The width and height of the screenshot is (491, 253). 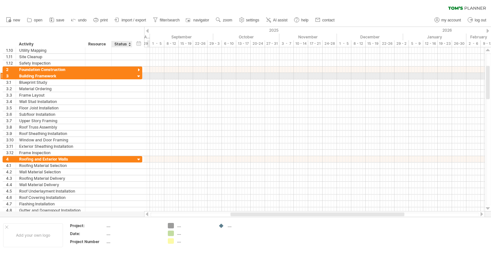 What do you see at coordinates (11, 197) in the screenshot?
I see `div: 4.6` at bounding box center [11, 197].